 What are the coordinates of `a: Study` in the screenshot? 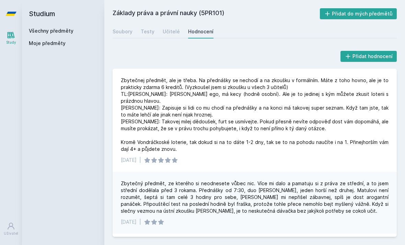 It's located at (11, 38).